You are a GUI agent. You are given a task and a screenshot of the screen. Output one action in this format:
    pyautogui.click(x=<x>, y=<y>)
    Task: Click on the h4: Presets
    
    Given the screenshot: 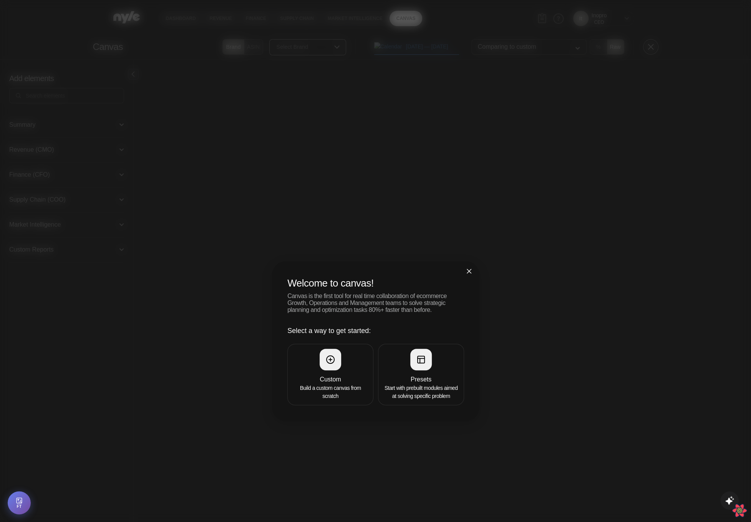 What is the action you would take?
    pyautogui.click(x=421, y=380)
    